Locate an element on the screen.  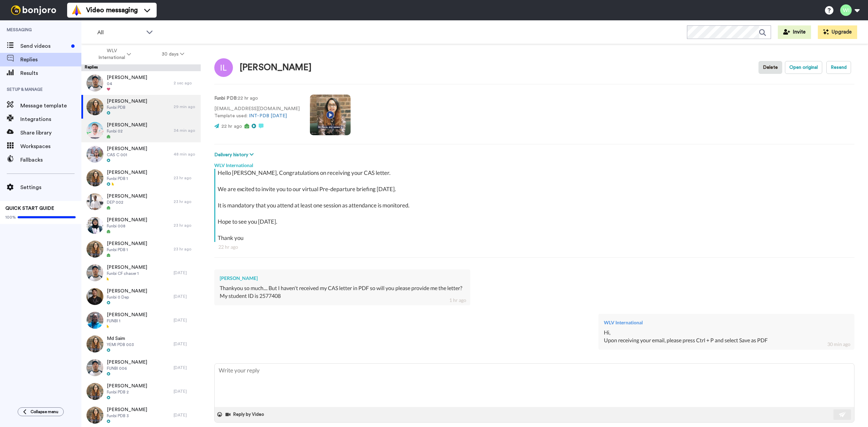
span: Share library is located at coordinates (51, 133).